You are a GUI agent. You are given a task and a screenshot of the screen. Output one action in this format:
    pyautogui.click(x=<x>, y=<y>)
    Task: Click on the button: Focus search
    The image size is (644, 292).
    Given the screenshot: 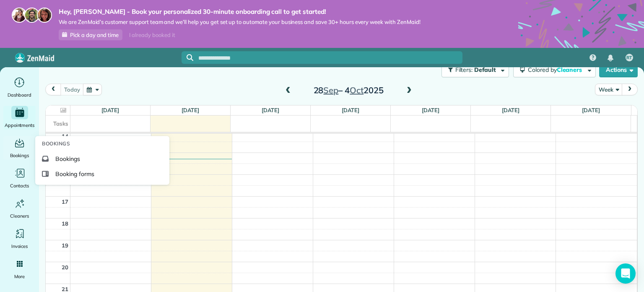 What is the action you would take?
    pyautogui.click(x=187, y=58)
    